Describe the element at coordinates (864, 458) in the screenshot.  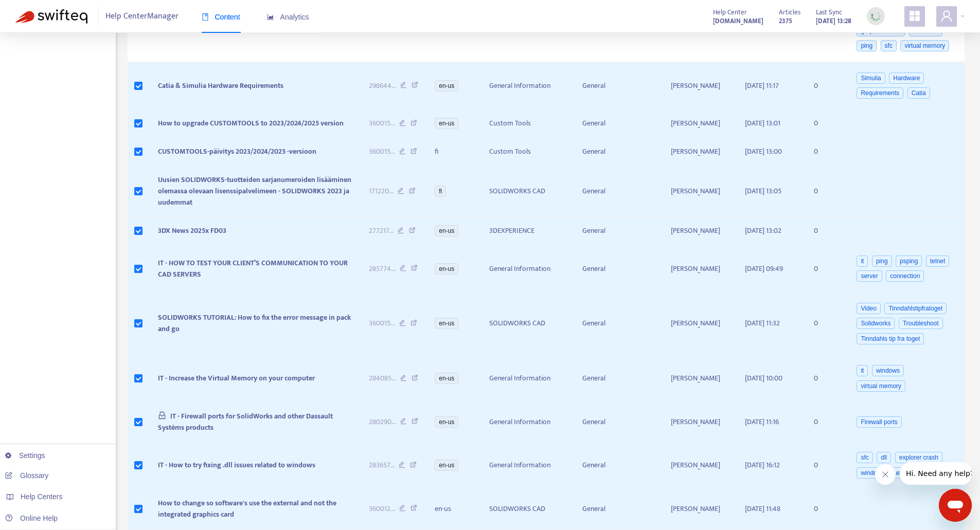
I see `span: sfc` at that location.